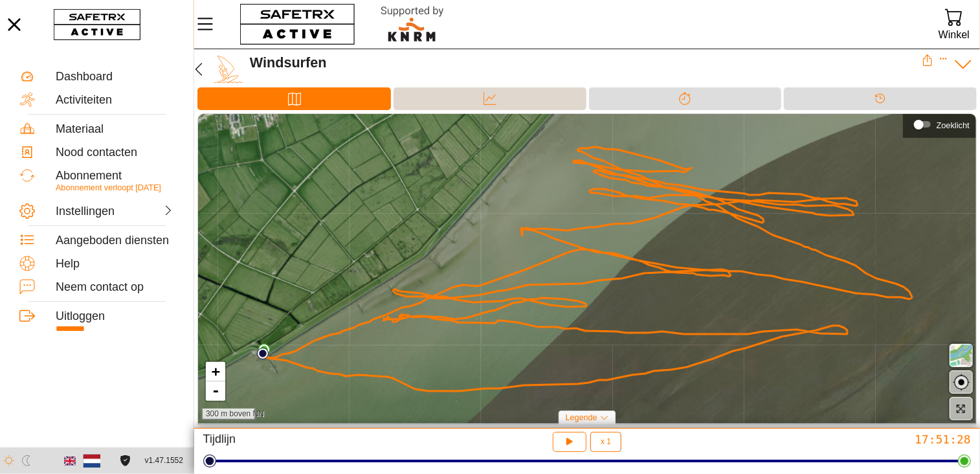 The height and width of the screenshot is (474, 980). What do you see at coordinates (264, 350) in the screenshot?
I see `img: PathEnd.svg` at bounding box center [264, 350].